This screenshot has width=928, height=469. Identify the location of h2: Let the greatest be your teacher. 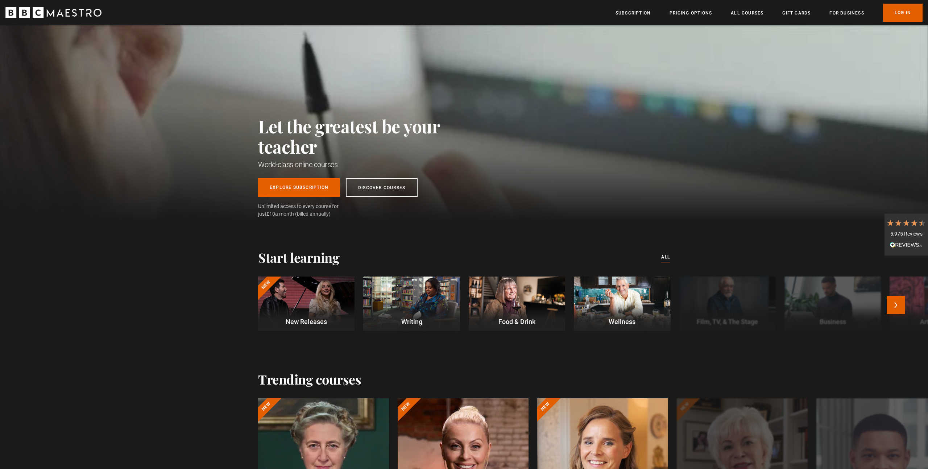
(365, 136).